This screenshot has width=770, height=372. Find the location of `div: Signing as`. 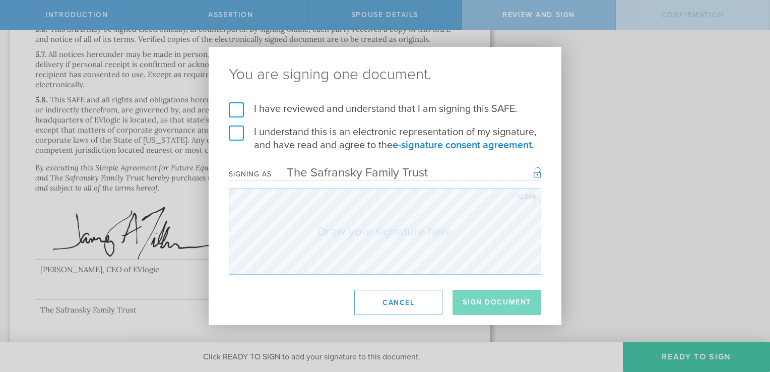

div: Signing as is located at coordinates (250, 174).